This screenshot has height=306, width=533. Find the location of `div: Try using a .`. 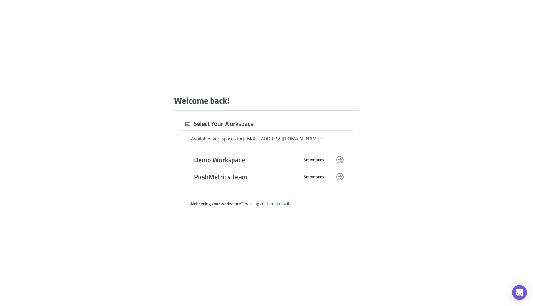

div: Try using a . is located at coordinates (269, 204).